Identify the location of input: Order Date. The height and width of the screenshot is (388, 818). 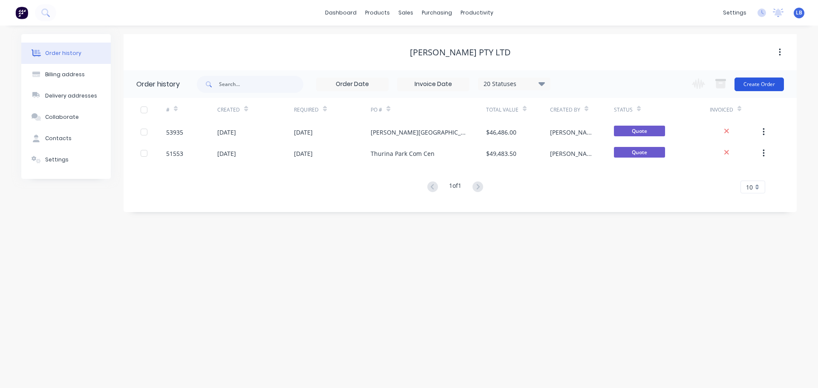
(352, 84).